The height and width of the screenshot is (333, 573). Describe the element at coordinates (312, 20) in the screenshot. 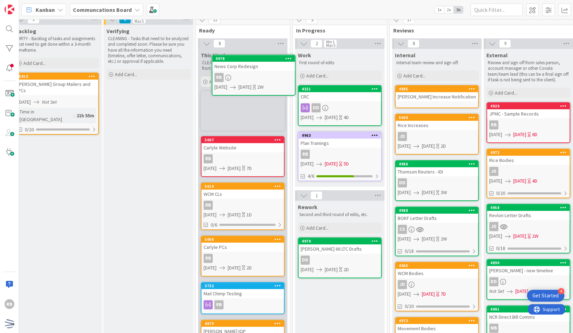

I see `span: 3` at that location.